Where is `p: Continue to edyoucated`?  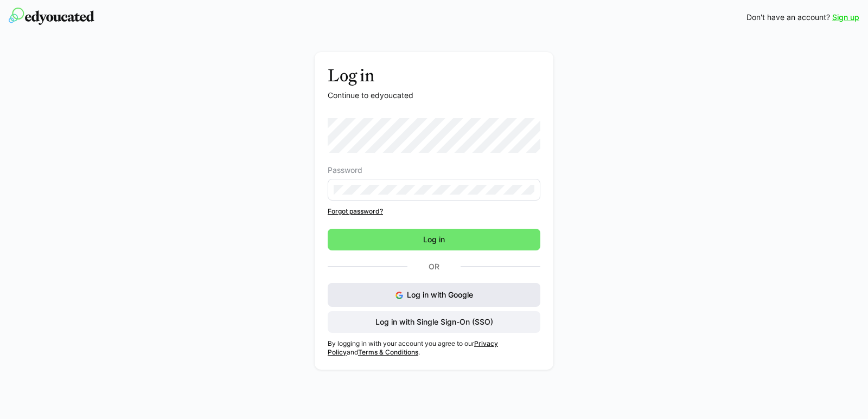 p: Continue to edyoucated is located at coordinates (434, 96).